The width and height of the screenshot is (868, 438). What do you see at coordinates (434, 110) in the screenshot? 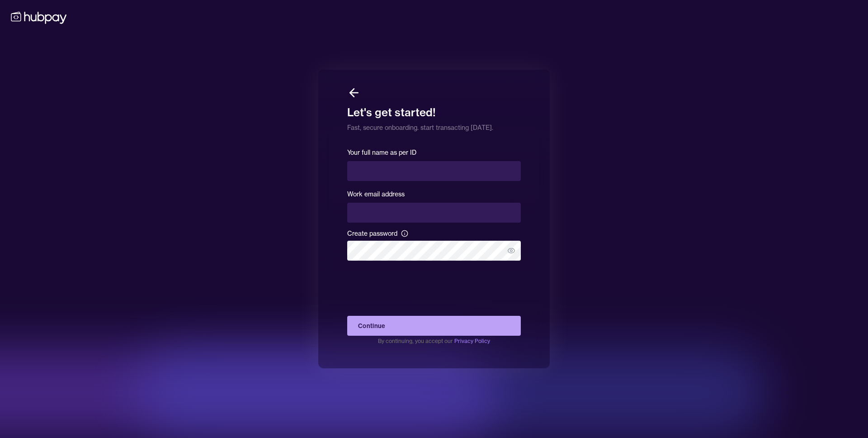
I see `h1: Let's get started!` at bounding box center [434, 110].